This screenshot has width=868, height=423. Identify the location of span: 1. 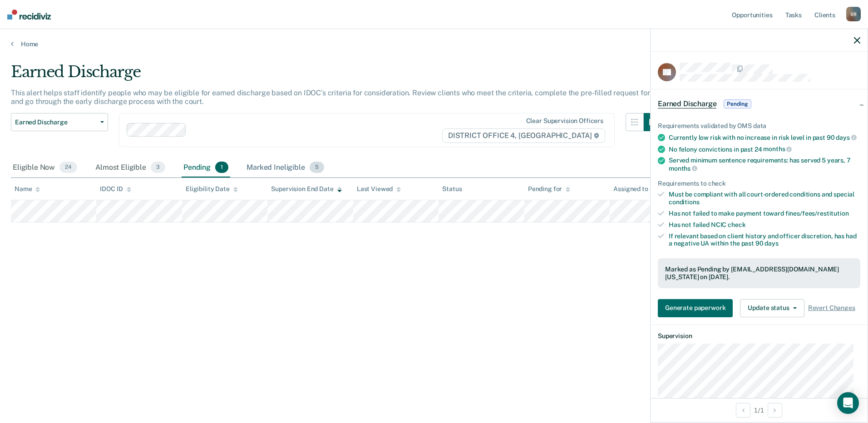
(221, 167).